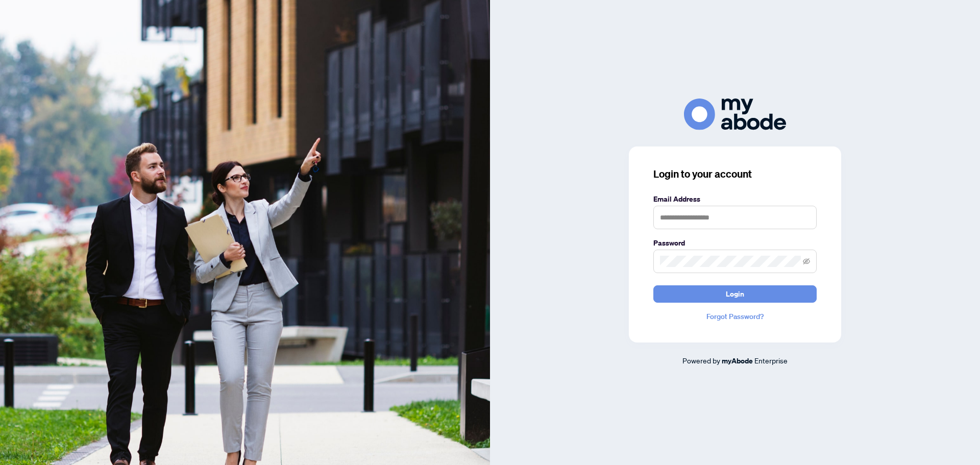 Image resolution: width=980 pixels, height=465 pixels. What do you see at coordinates (735, 243) in the screenshot?
I see `label: Password` at bounding box center [735, 243].